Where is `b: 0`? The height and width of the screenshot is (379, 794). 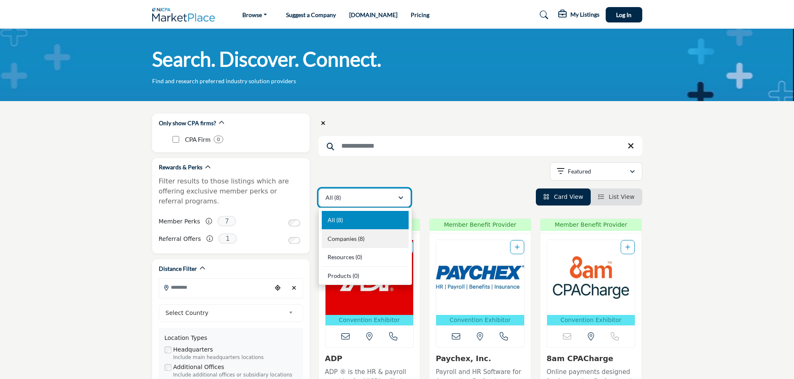
b: 0 is located at coordinates (218, 139).